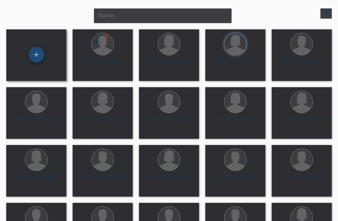 Image resolution: width=338 pixels, height=221 pixels. Describe the element at coordinates (163, 16) in the screenshot. I see `input: Suche...` at that location.